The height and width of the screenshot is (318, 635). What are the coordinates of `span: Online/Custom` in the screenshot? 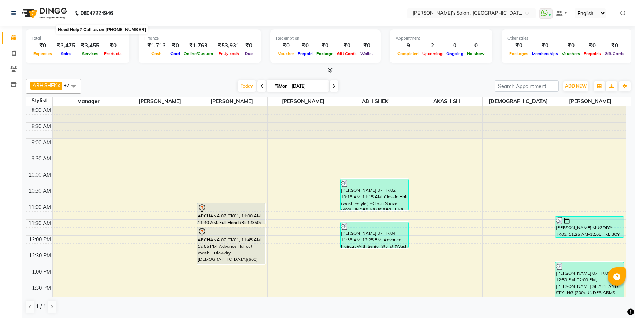 It's located at (198, 54).